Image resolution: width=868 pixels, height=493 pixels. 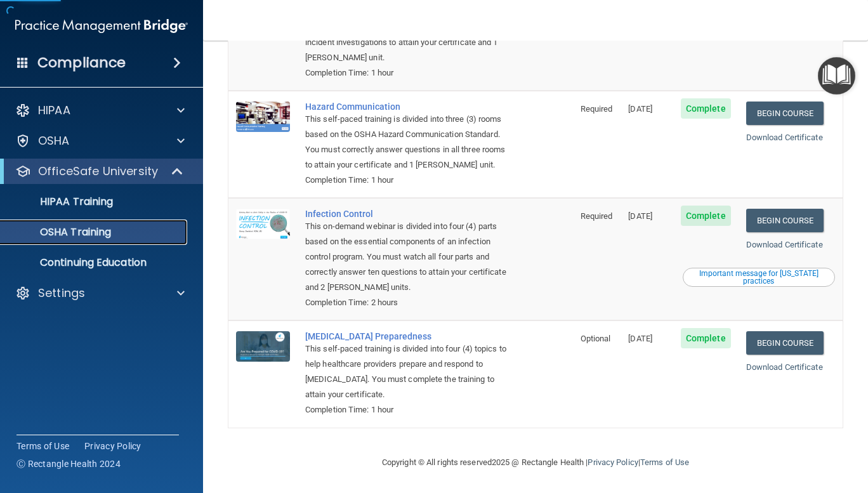 I want to click on div: Completion Time: 2 hours, so click(x=408, y=303).